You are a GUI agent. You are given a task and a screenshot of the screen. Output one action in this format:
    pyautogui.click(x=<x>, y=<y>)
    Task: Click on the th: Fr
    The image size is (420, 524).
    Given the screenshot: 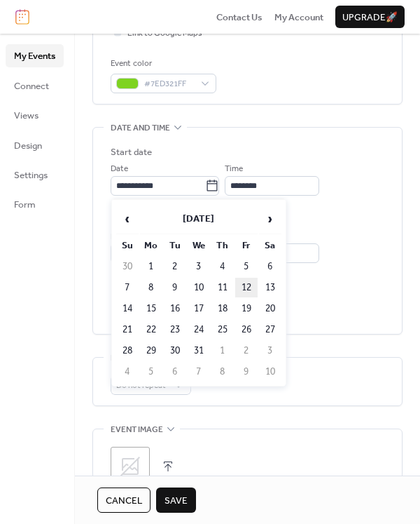 What is the action you would take?
    pyautogui.click(x=246, y=245)
    